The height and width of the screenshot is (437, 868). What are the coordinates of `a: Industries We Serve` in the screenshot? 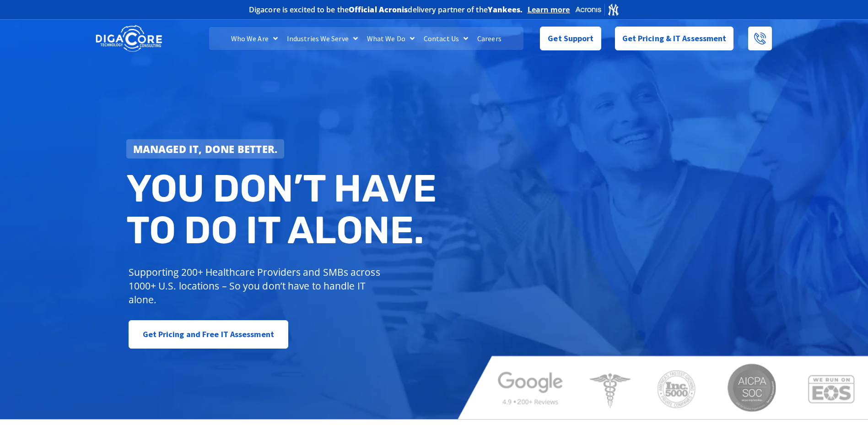 It's located at (322, 38).